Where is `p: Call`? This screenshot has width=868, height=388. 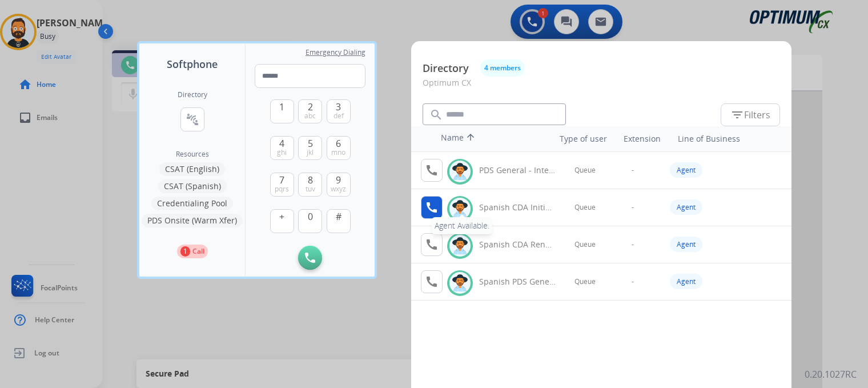
p: Call is located at coordinates (198, 251).